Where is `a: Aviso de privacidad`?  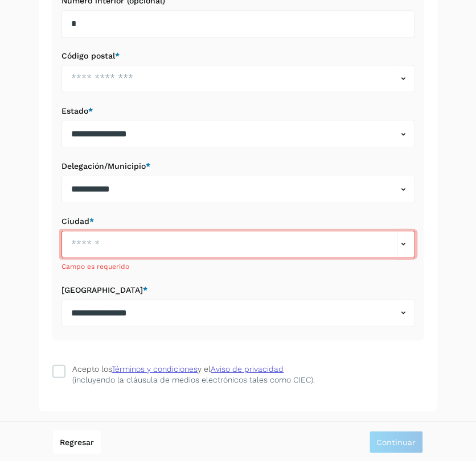
a: Aviso de privacidad is located at coordinates (247, 368).